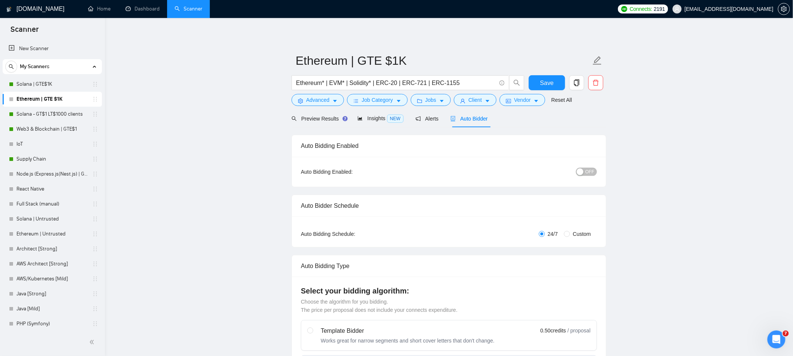 This screenshot has width=793, height=356. I want to click on button: copy, so click(577, 83).